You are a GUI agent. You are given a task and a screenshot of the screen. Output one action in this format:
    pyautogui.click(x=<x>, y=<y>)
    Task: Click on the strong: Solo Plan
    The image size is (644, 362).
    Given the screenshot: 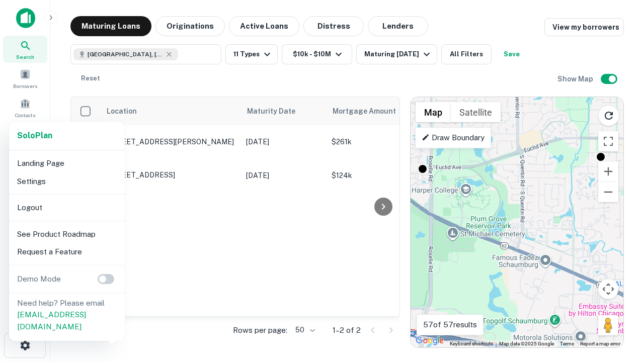 What is the action you would take?
    pyautogui.click(x=35, y=135)
    